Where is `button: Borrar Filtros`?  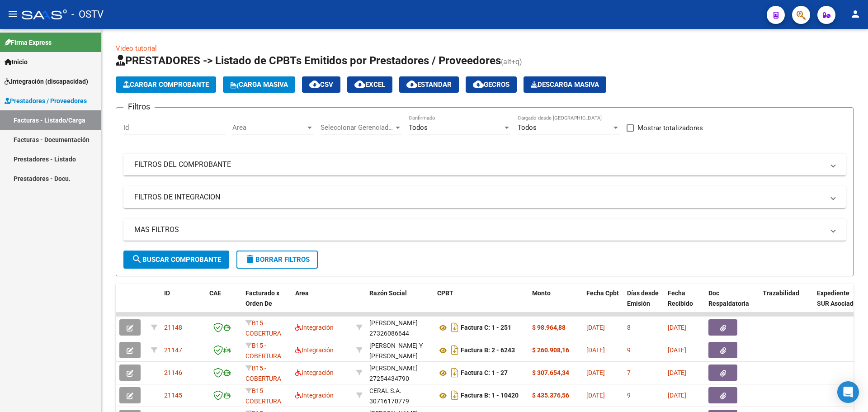
button: Borrar Filtros is located at coordinates (277, 260).